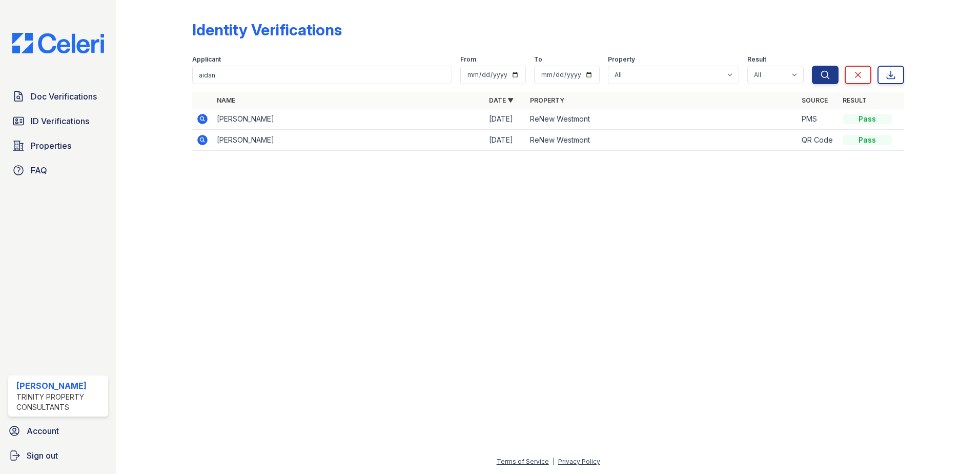 The width and height of the screenshot is (980, 474). What do you see at coordinates (60, 402) in the screenshot?
I see `div: Trinity Property Consultants` at bounding box center [60, 402].